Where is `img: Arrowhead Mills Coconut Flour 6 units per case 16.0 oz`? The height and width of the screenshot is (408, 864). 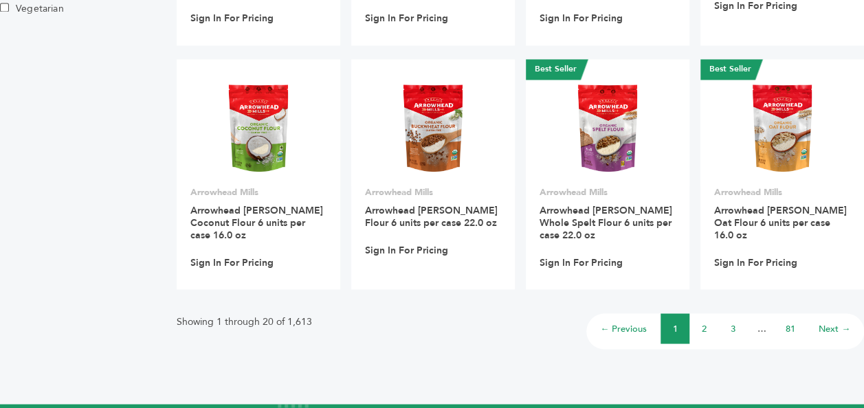 img: Arrowhead Mills Coconut Flour 6 units per case 16.0 oz is located at coordinates (259, 128).